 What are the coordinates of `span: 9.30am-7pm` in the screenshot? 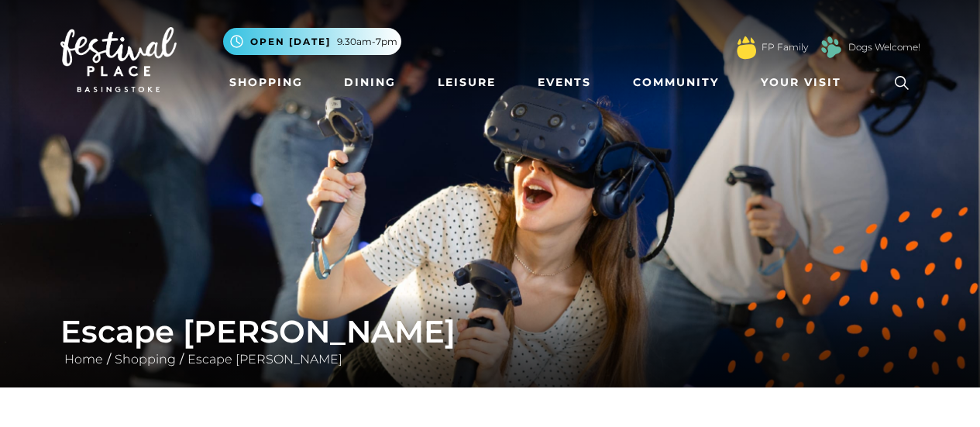 It's located at (368, 42).